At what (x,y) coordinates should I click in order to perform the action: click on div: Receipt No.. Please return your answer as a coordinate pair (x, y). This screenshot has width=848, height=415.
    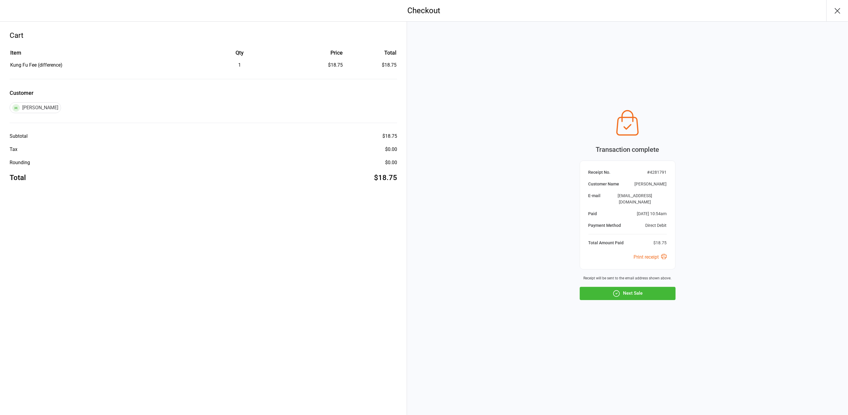
    Looking at the image, I should click on (600, 172).